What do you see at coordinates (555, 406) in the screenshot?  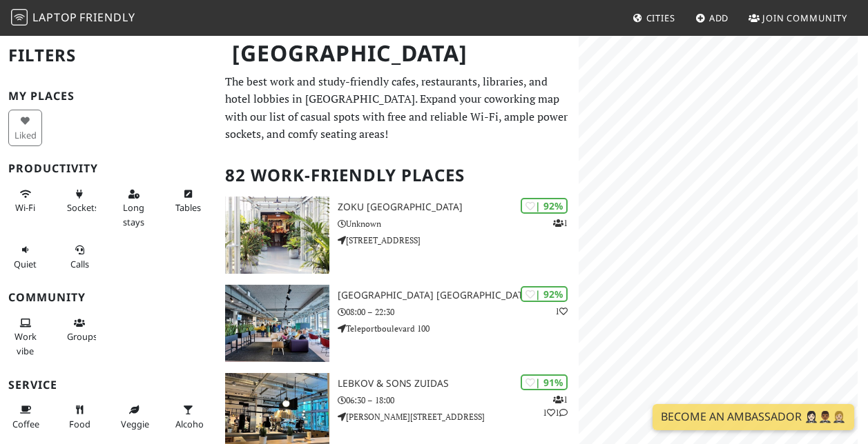 I see `p: 1 1 1` at bounding box center [555, 406].